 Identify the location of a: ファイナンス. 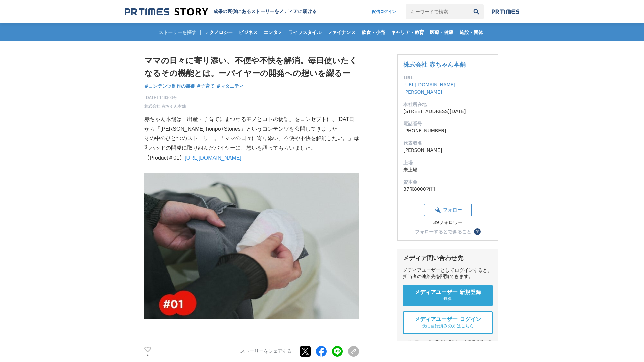
(342, 32).